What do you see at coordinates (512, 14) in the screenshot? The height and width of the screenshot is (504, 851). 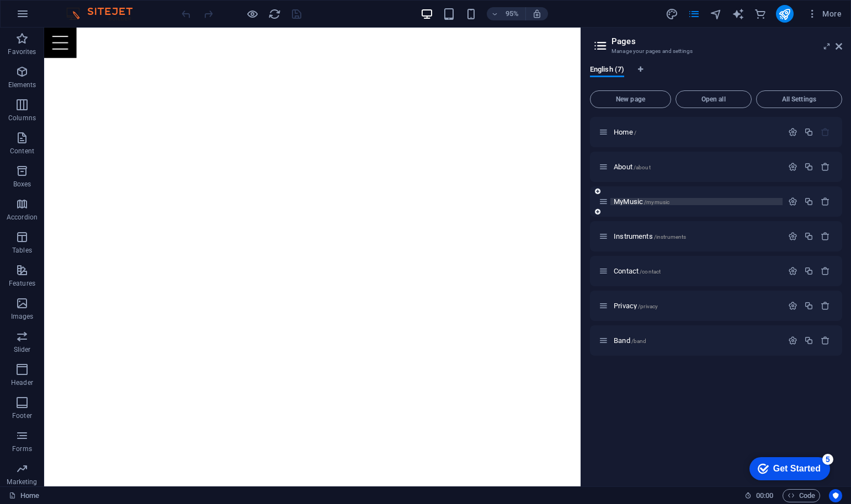 I see `h6: 95%` at bounding box center [512, 14].